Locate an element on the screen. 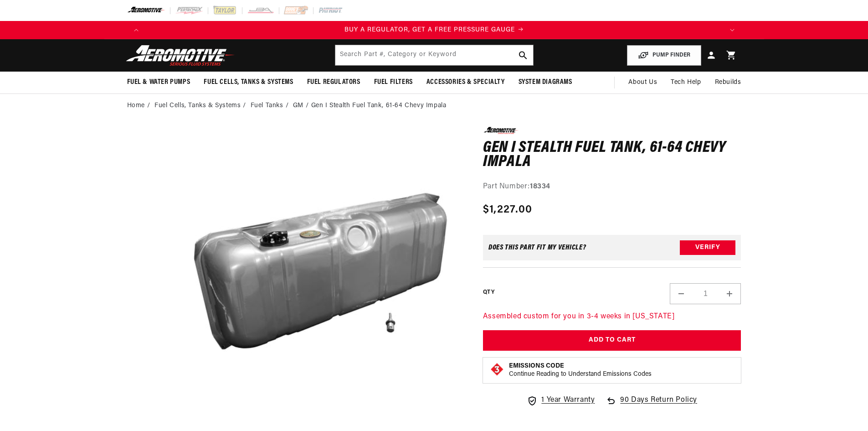  nav: breadcrumbs is located at coordinates (434, 106).